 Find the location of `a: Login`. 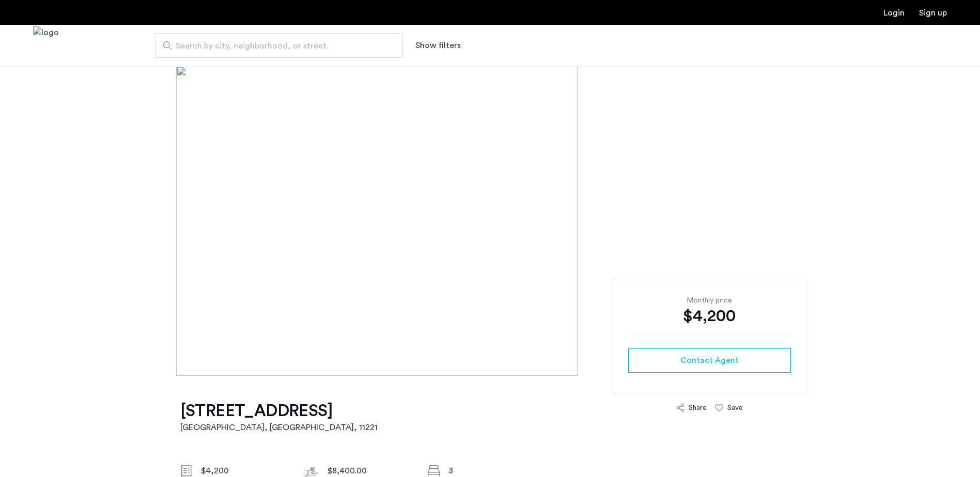

a: Login is located at coordinates (894, 13).